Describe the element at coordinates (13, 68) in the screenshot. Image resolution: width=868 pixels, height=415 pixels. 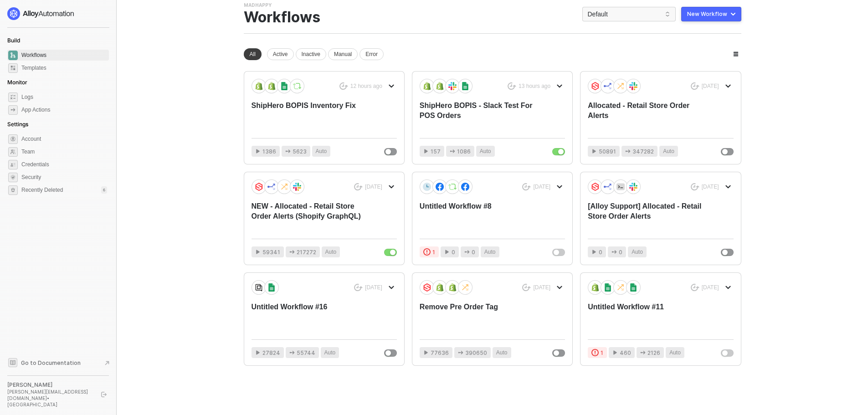
I see `span: marketplace` at that location.